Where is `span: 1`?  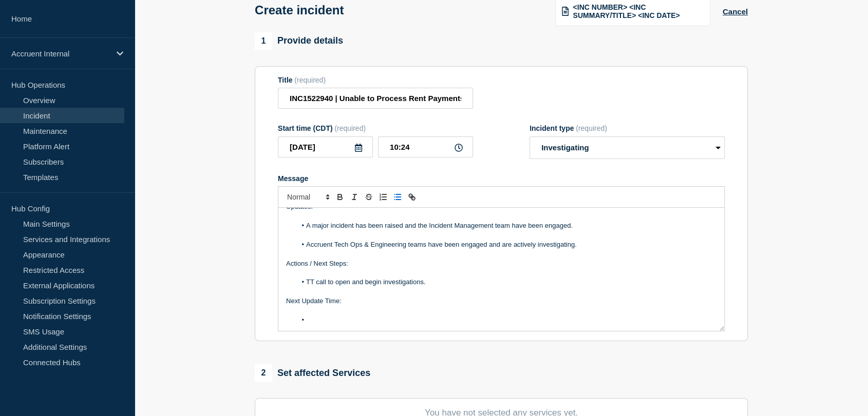 span: 1 is located at coordinates (264, 41).